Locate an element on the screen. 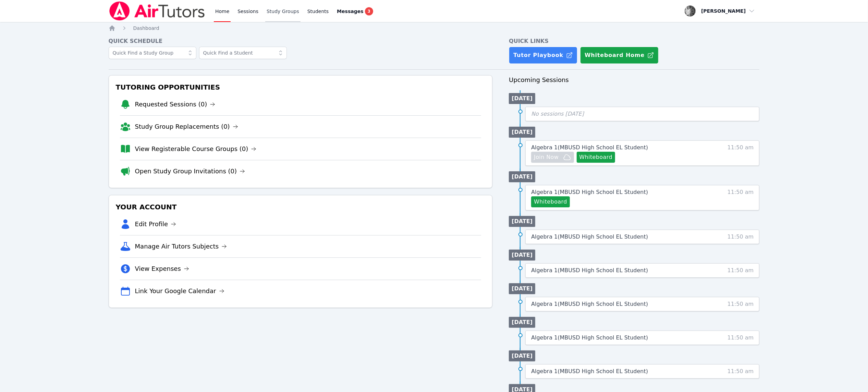 Image resolution: width=868 pixels, height=392 pixels. button: Join Now is located at coordinates (552, 157).